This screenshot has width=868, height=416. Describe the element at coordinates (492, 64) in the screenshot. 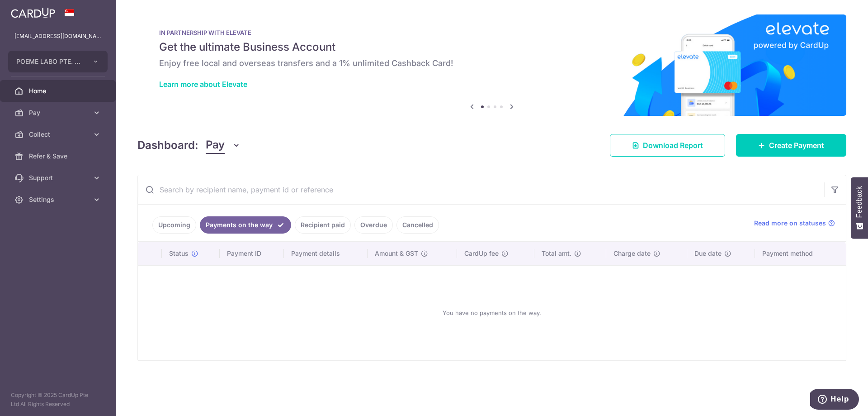

I see `h6: Enjoy free local and overseas transfers and a 1% unlimited Cashback Card!` at that location.